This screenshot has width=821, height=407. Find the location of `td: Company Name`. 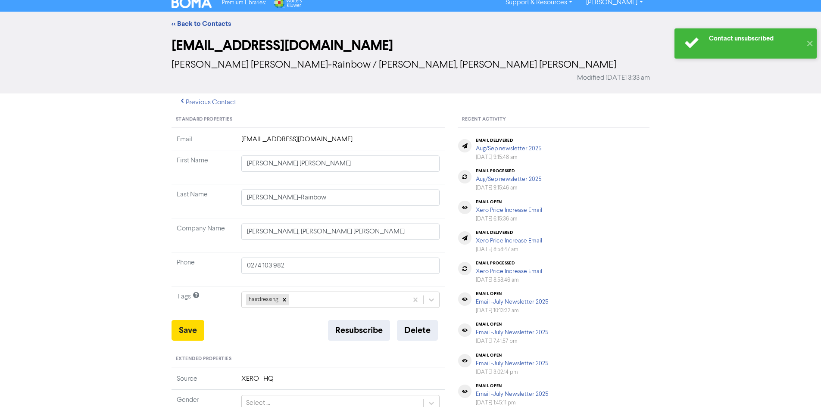

td: Company Name is located at coordinates (204, 235).